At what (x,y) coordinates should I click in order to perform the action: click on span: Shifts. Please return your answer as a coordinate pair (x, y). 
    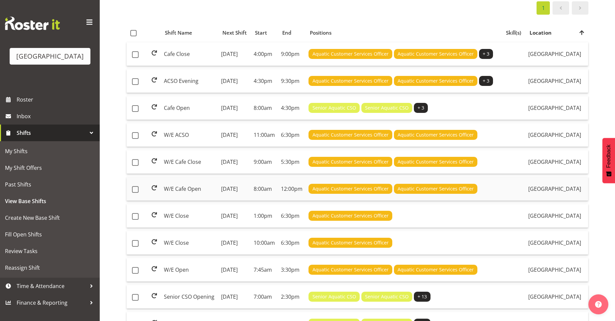
    Looking at the image, I should click on (52, 133).